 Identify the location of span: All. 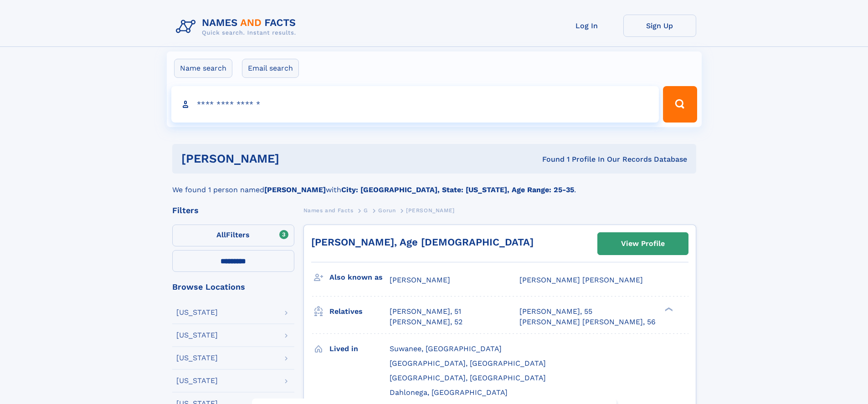
(221, 235).